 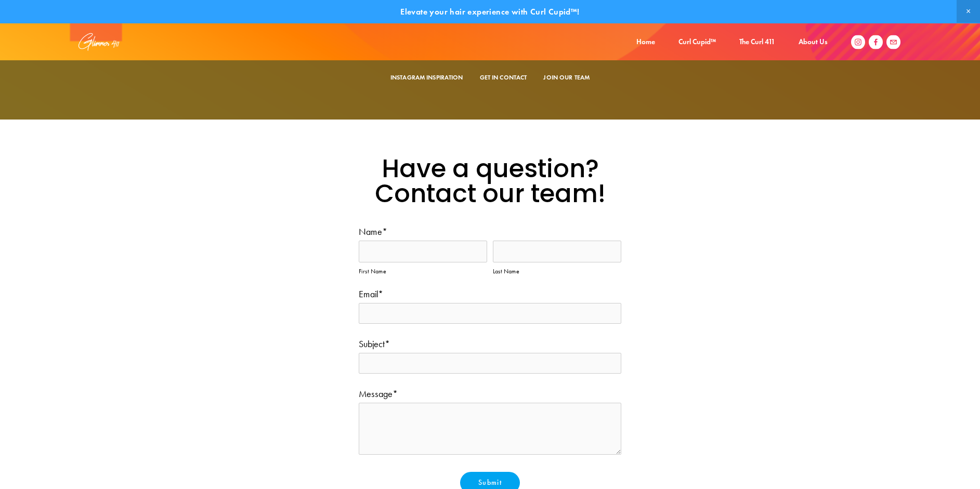 I want to click on span: Last Name, so click(x=506, y=272).